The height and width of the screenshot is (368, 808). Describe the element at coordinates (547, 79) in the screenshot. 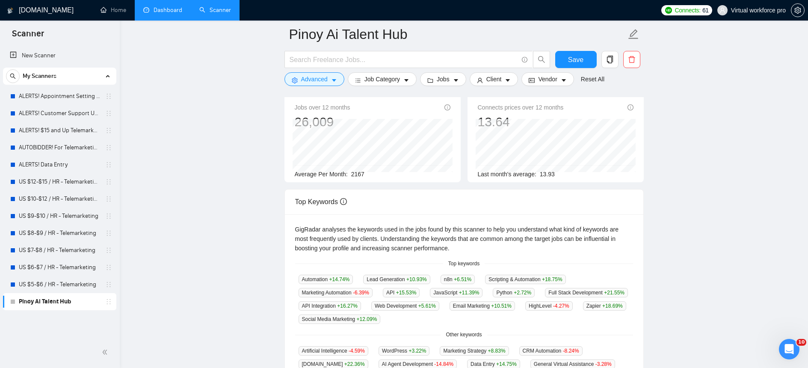

I see `button: idcardVendorcaret-down` at that location.